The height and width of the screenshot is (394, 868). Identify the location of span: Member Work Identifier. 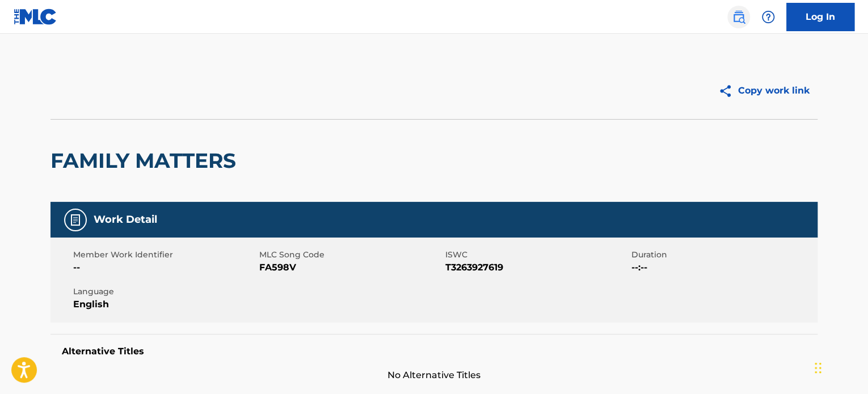
(164, 255).